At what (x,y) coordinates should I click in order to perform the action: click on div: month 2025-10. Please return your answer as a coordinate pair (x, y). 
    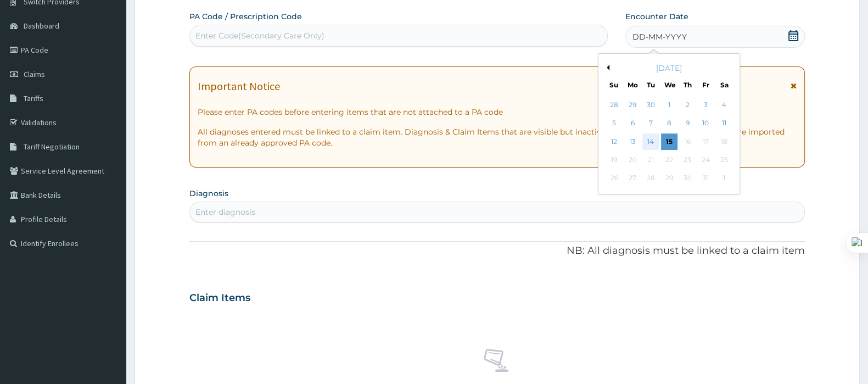
    Looking at the image, I should click on (668, 142).